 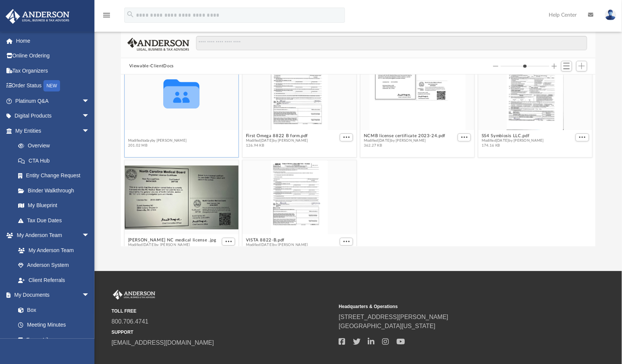 I want to click on input: Column size, so click(x=525, y=66).